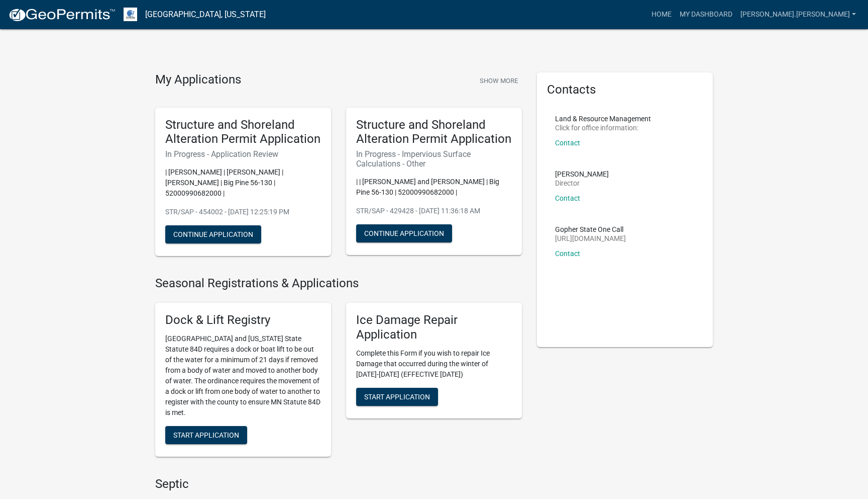 This screenshot has width=868, height=499. Describe the element at coordinates (243, 154) in the screenshot. I see `h6: In Progress - Application Review` at that location.